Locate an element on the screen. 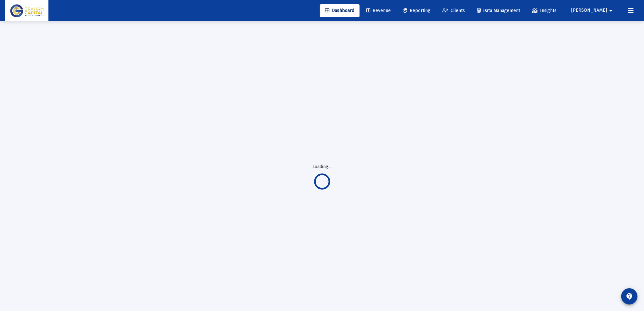 Image resolution: width=644 pixels, height=311 pixels. span: Insights is located at coordinates (544, 10).